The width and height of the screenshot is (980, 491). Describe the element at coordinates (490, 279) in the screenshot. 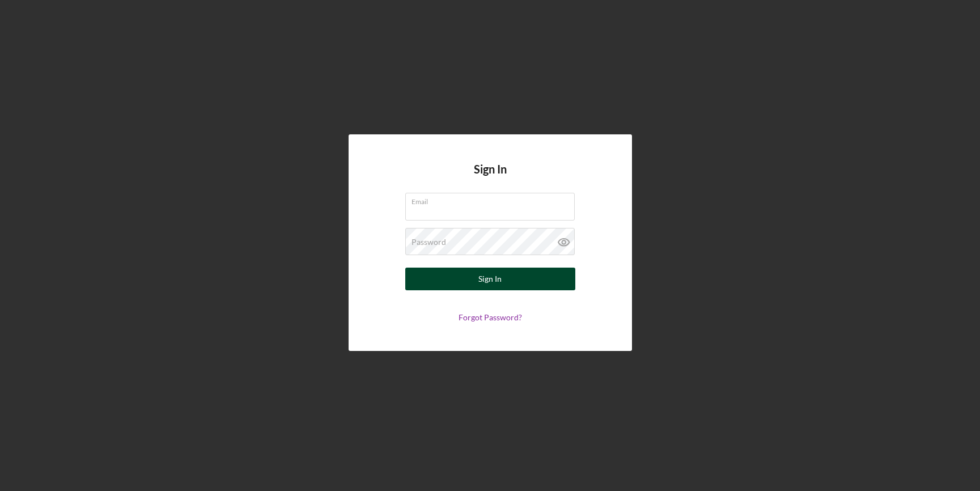

I see `button: Sign In` at that location.